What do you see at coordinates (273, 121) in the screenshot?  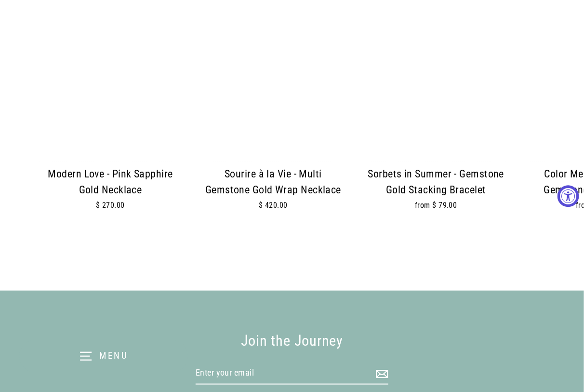 I see `a: Sourire à la Vie - Multi Gemstone Gold Wrap Necklace main image | Breathe Autumn Rain Artisan Jew...` at bounding box center [273, 121].